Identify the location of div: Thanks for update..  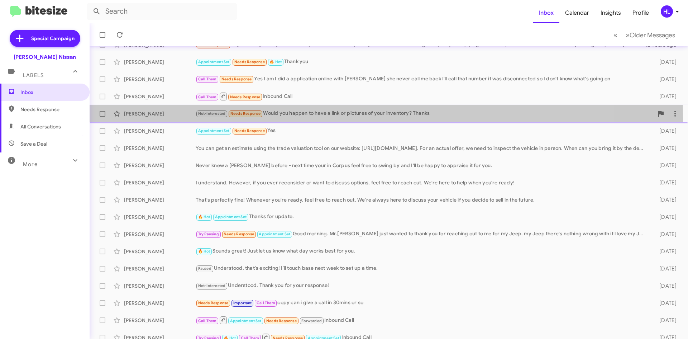
(422, 216).